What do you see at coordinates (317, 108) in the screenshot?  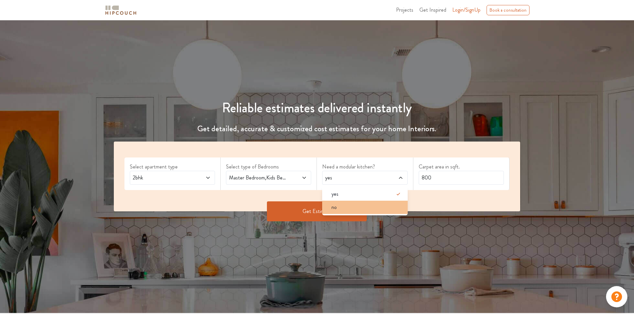 I see `h1: Reliable estimates delivered instantly` at bounding box center [317, 108].